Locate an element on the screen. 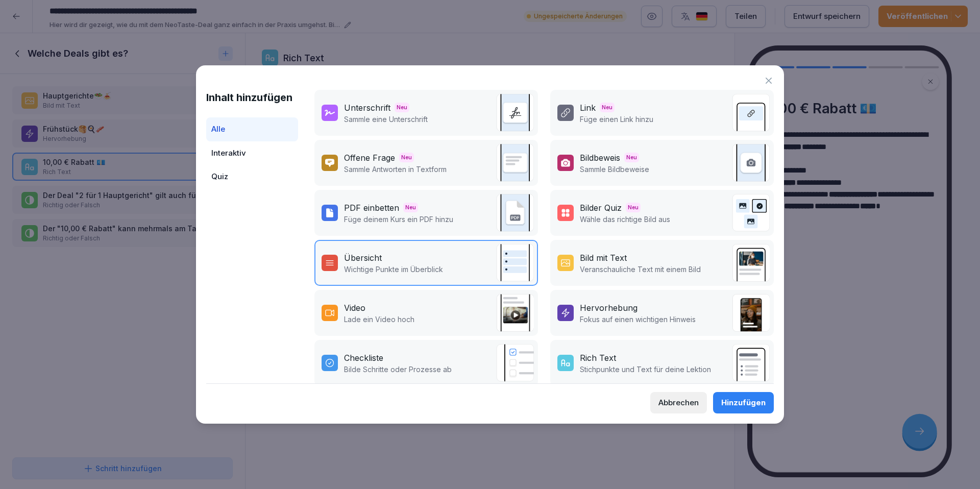  img: overview.svg is located at coordinates (515, 263).